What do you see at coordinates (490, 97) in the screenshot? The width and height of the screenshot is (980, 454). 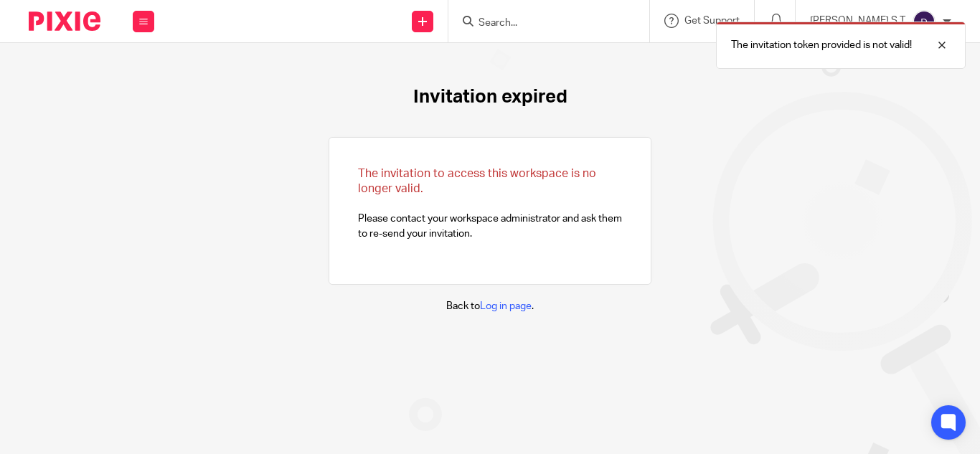 I see `h1: Invitation expired` at bounding box center [490, 97].